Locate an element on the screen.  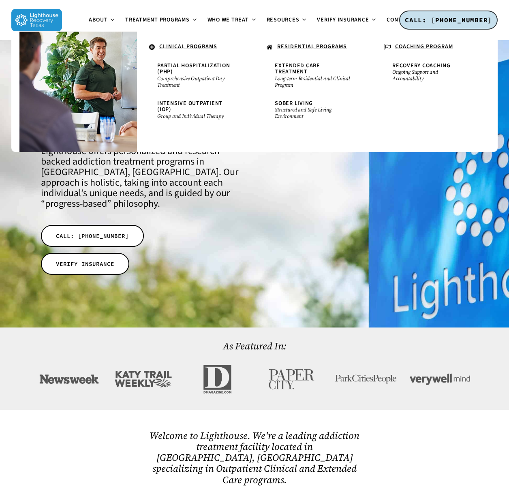
small: Group and Individual Therapy is located at coordinates (196, 116).